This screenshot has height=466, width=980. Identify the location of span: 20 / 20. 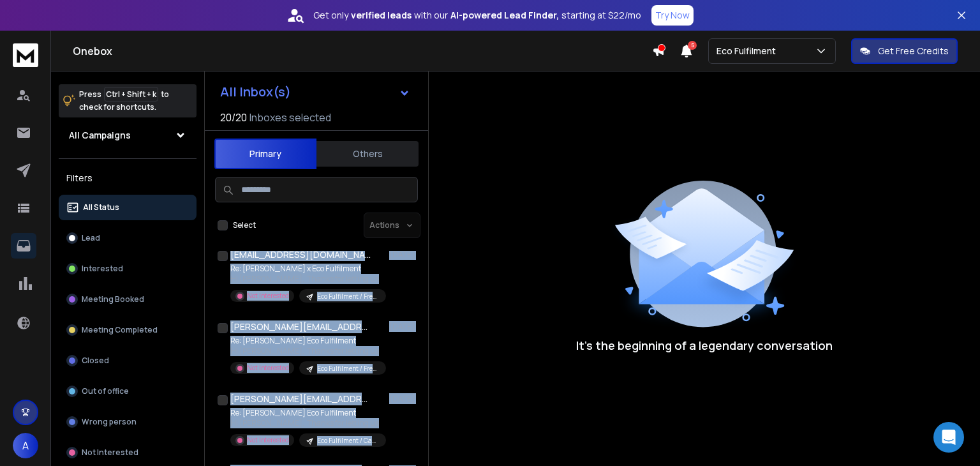
(234, 117).